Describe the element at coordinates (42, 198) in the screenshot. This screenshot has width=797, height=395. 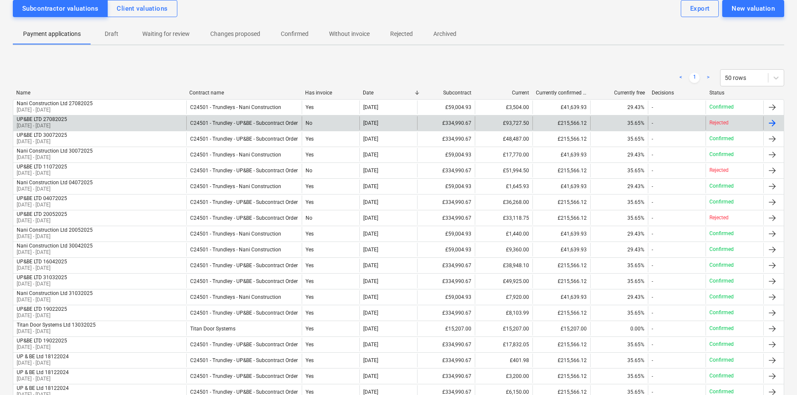
I see `div: UP&BE LTD 04072025` at that location.